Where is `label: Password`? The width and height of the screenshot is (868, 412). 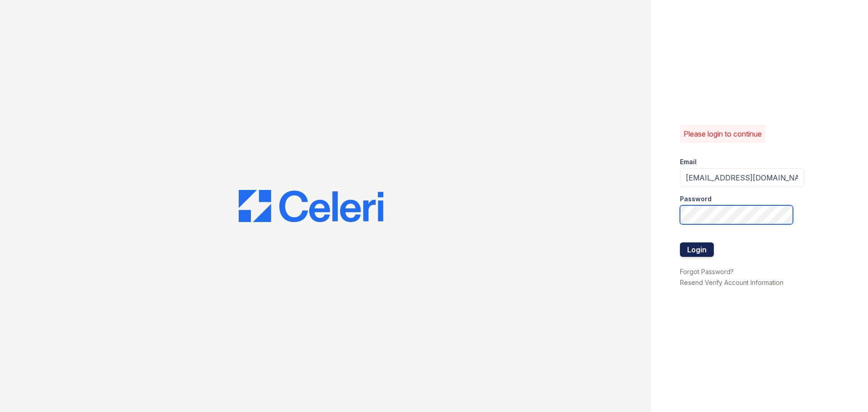 label: Password is located at coordinates (696, 199).